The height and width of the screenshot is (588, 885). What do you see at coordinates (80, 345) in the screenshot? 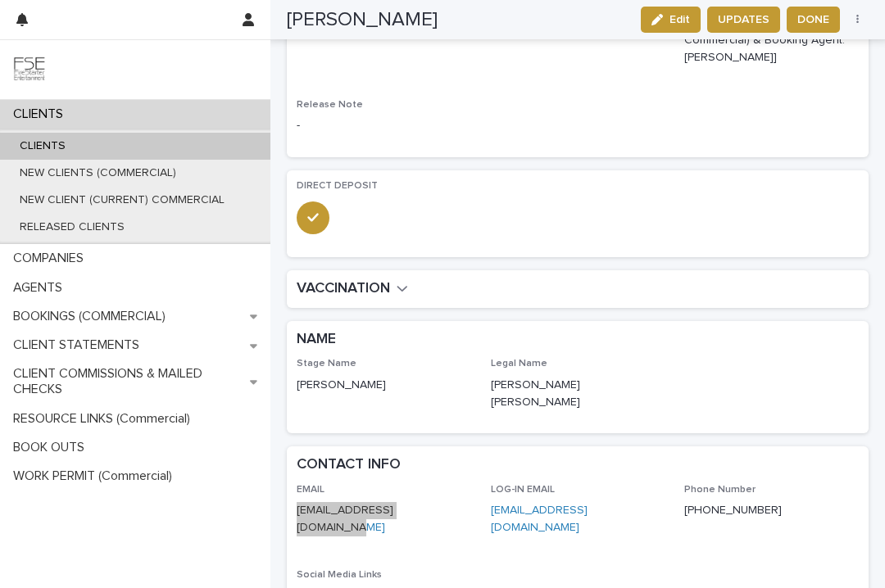
I see `p: CLIENT STATEMENTS` at bounding box center [80, 345].